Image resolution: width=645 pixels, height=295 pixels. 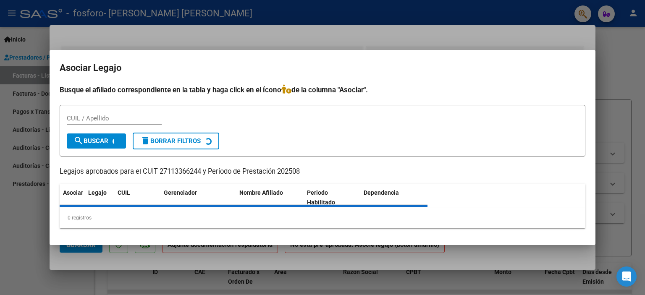 I want to click on span: Asociar, so click(x=73, y=193).